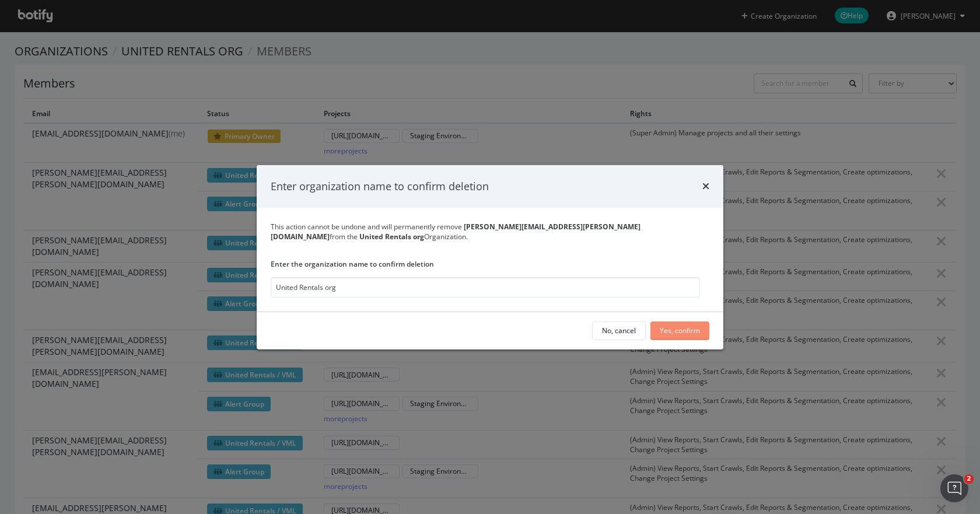  Describe the element at coordinates (490, 231) in the screenshot. I see `div: This action cannot be undone and will permanently remove from the Organization.` at that location.